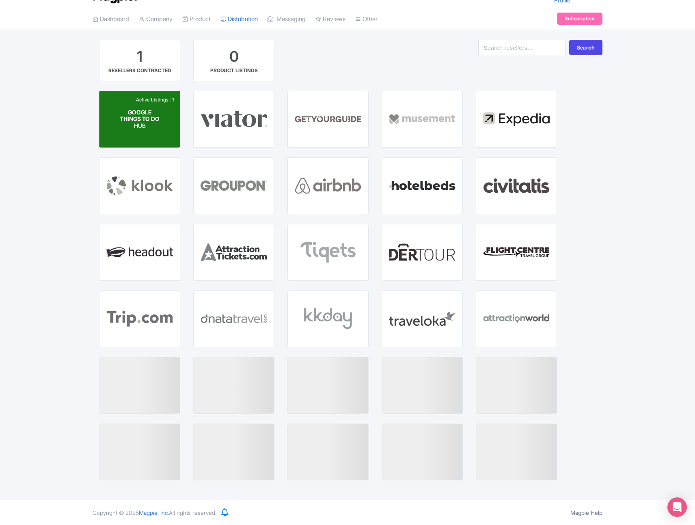 Image resolution: width=695 pixels, height=525 pixels. Describe the element at coordinates (111, 19) in the screenshot. I see `a: Dashboard` at that location.